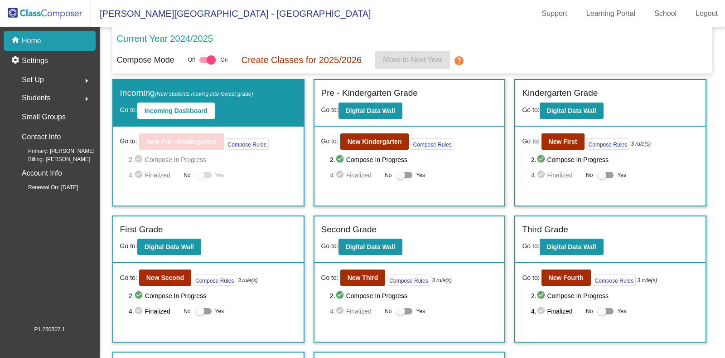 The image size is (725, 358). I want to click on a: Learning Portal, so click(611, 14).